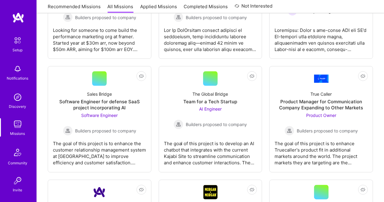  What do you see at coordinates (100, 105) in the screenshot?
I see `div: Software Engineer for defense SaaS project incorporating AI` at bounding box center [100, 105].